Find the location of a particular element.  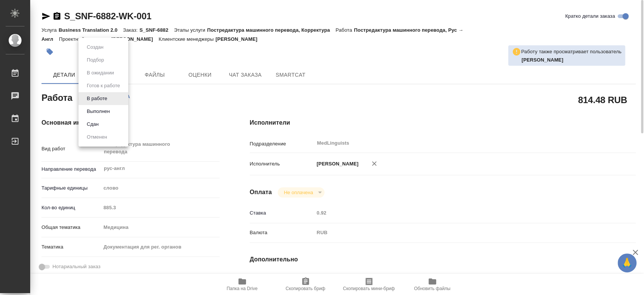

button: Отменен is located at coordinates (97, 137).